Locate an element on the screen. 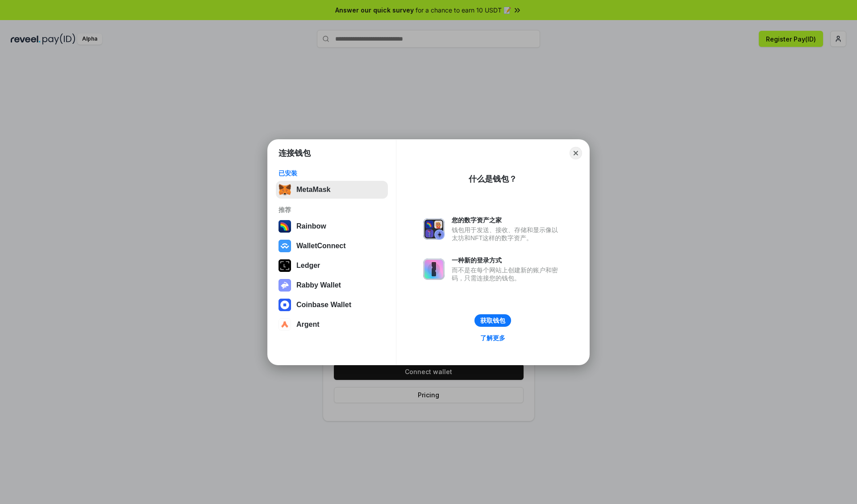 This screenshot has height=504, width=857. button: Rainbow is located at coordinates (332, 226).